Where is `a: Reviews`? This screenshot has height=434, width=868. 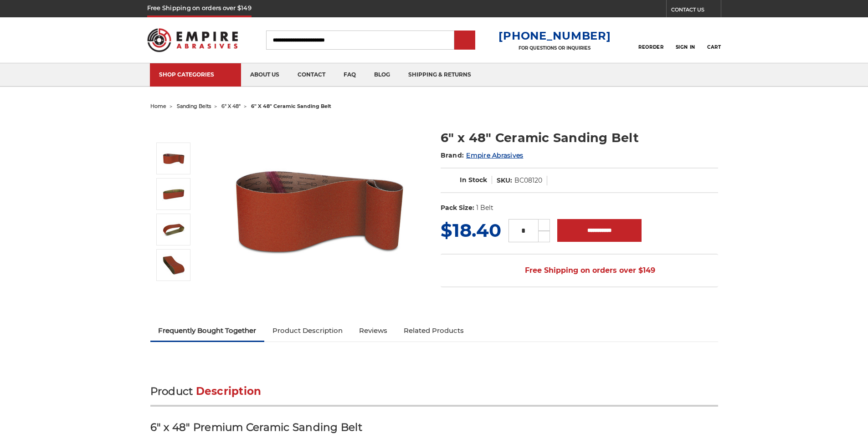 a: Reviews is located at coordinates (373, 330).